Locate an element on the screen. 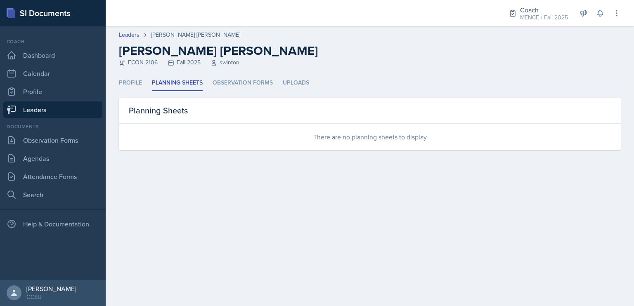 Image resolution: width=634 pixels, height=306 pixels. li: Planning Sheets is located at coordinates (177, 83).